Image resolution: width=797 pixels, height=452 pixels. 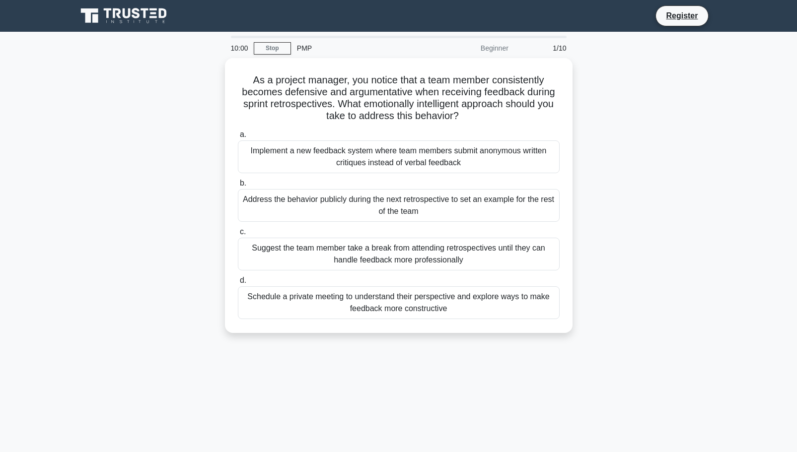 What do you see at coordinates (399, 254) in the screenshot?
I see `div: Suggest the team member take a break from attending retrospectives until they can handle feedback...` at bounding box center [399, 254].